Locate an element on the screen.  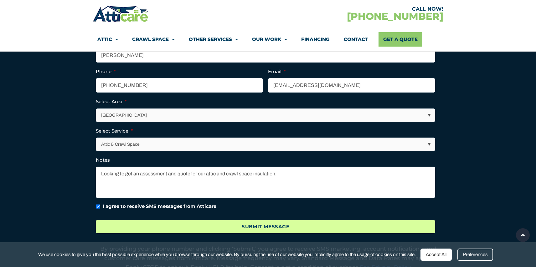
a: Attic is located at coordinates (108, 39).